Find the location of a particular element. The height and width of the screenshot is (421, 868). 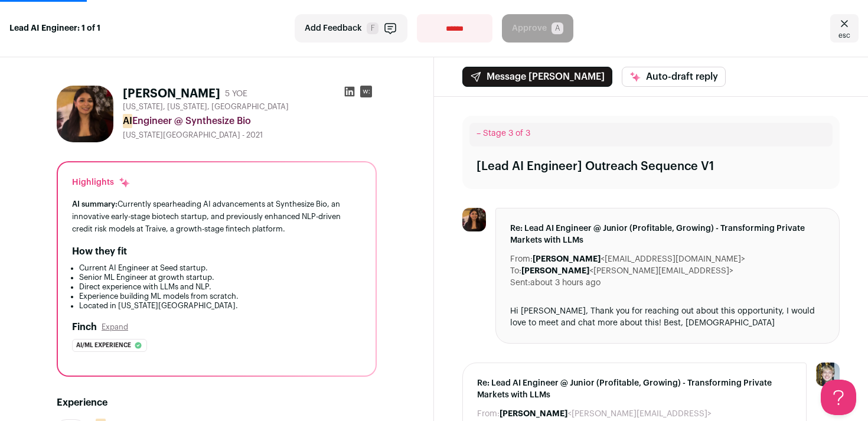

dd: about 3 hours ago is located at coordinates (564, 283).